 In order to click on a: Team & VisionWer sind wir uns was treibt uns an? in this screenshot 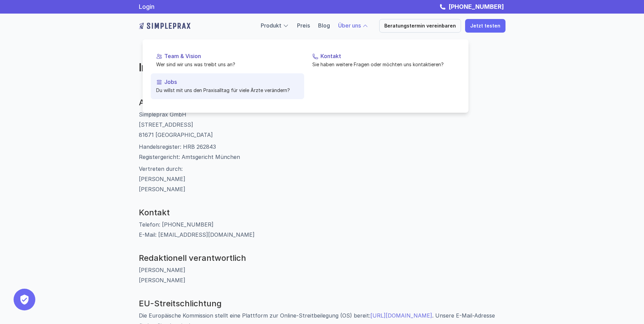, I will do `click(228, 60)`.